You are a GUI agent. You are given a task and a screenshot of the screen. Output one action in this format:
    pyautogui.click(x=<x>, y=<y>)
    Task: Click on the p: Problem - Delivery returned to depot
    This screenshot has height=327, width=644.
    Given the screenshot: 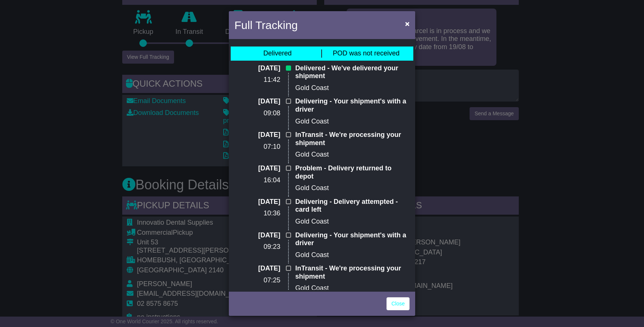 What is the action you would take?
    pyautogui.click(x=352, y=172)
    